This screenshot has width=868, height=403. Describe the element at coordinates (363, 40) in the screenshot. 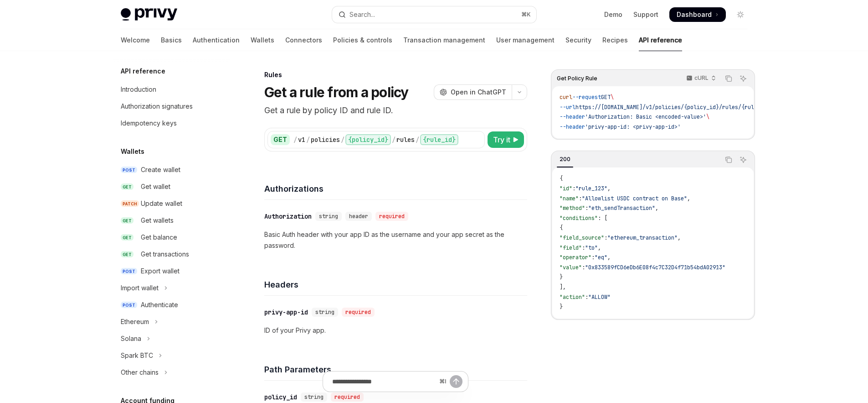

I see `a: Policies & controls` at that location.